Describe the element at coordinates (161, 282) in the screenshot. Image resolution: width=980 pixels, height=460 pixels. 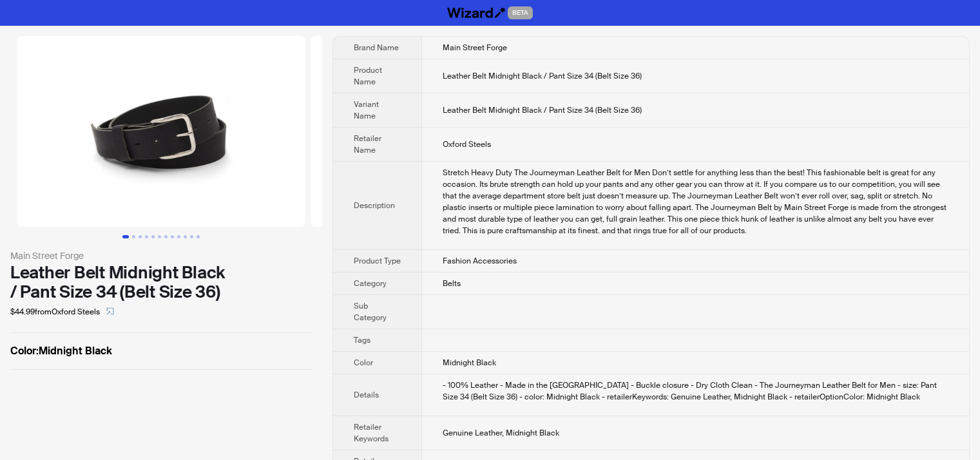
I see `div: Leather Belt Midnight Black / Pant Size 34 (Belt Size 36)` at that location.